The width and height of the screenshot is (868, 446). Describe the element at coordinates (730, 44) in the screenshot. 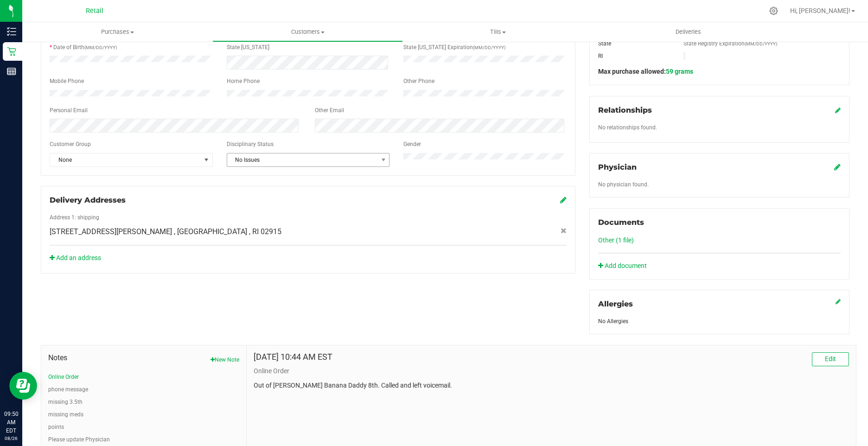

I see `label: State Registry Expiration` at that location.